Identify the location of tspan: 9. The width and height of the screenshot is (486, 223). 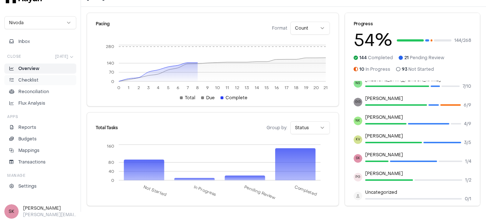
(207, 87).